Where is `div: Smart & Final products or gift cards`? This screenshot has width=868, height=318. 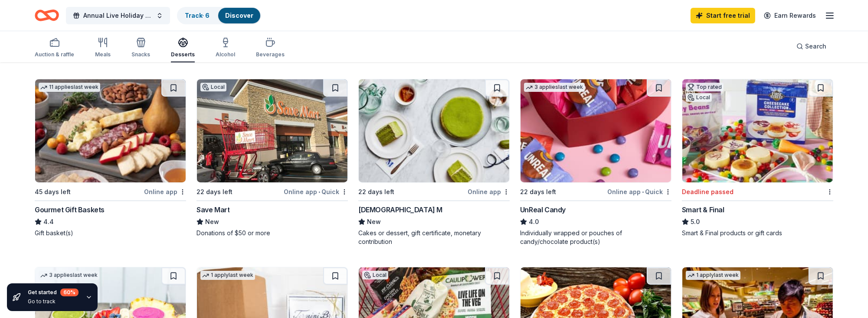 div: Smart & Final products or gift cards is located at coordinates (758, 233).